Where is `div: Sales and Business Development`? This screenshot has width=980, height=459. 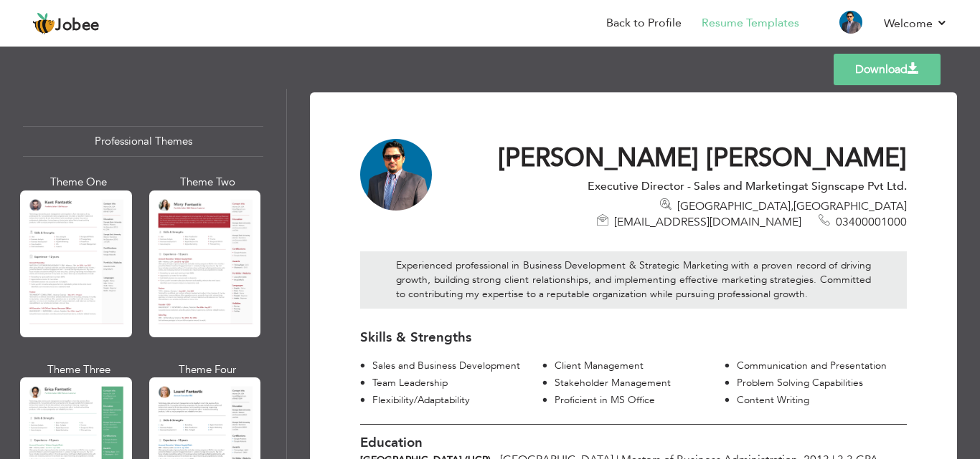
div: Sales and Business Development is located at coordinates (457, 366).